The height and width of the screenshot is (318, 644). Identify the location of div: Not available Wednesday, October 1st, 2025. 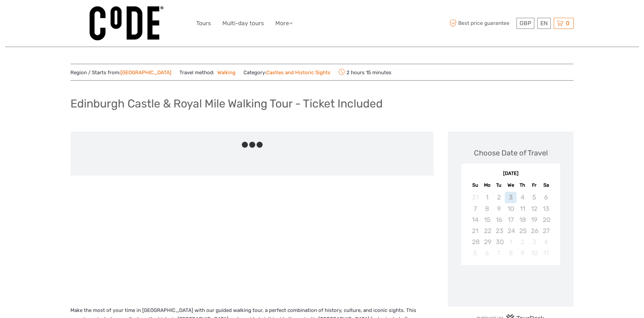
(510, 242).